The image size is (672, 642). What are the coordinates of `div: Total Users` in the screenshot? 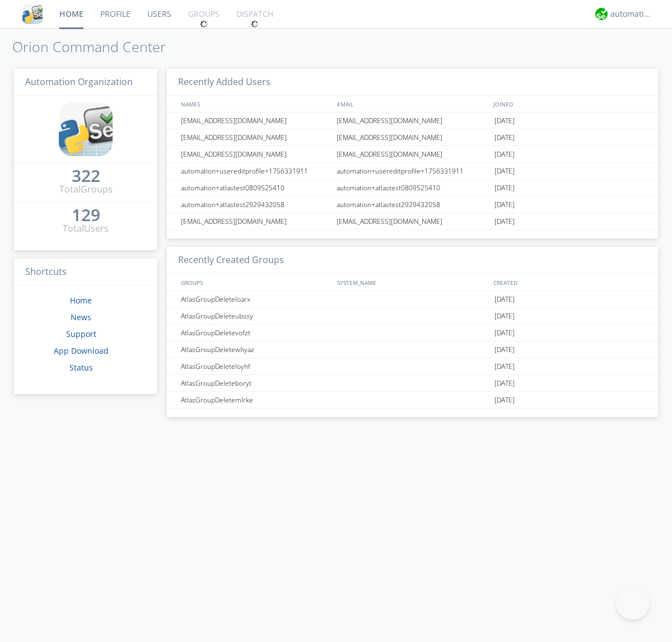 It's located at (86, 228).